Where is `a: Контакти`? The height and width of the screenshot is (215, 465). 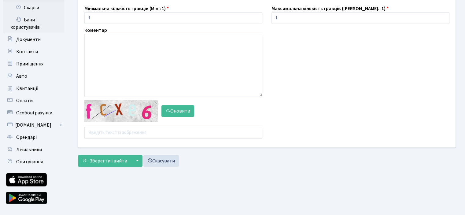
a: Контакти is located at coordinates (34, 52).